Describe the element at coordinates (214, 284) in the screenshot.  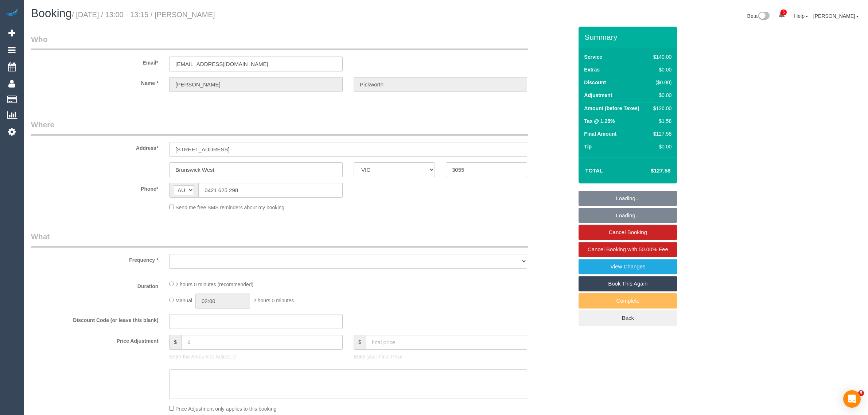
I see `span: 2 hours 0 minutes (recommended)` at that location.